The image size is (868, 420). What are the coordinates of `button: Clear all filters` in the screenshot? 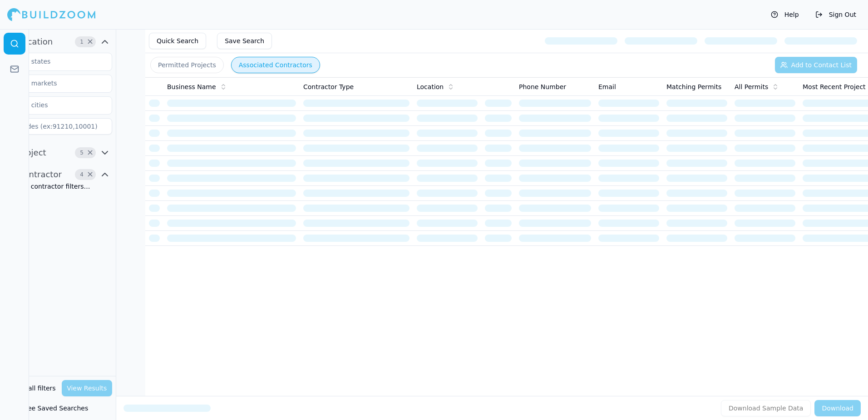 It's located at (33, 388).